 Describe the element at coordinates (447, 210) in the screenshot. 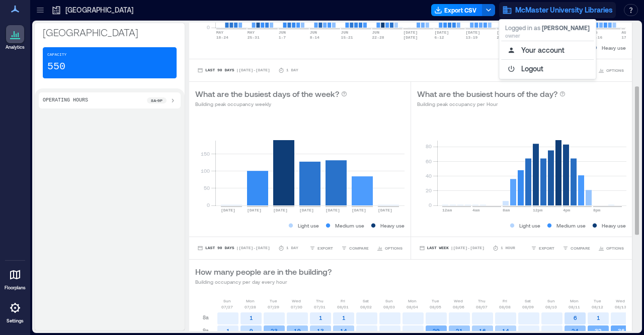

I see `text: 12am` at that location.